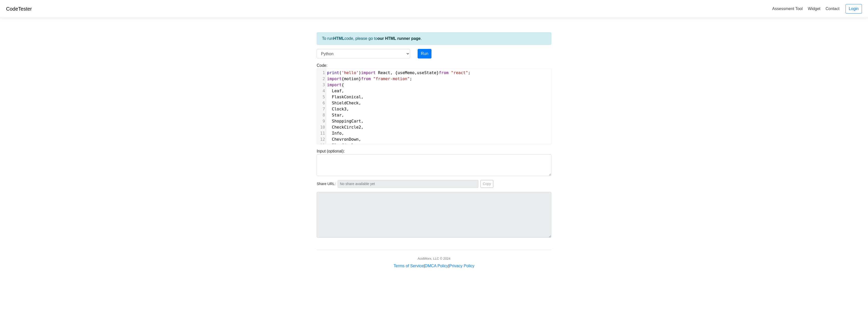 The width and height of the screenshot is (868, 329). What do you see at coordinates (833, 9) in the screenshot?
I see `a: Contact` at bounding box center [833, 9].